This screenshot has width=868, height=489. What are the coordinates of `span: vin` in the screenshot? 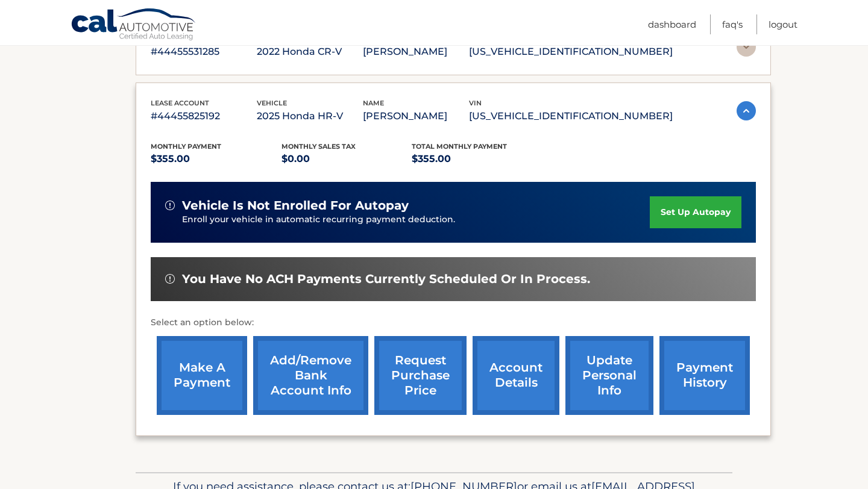 It's located at (475, 103).